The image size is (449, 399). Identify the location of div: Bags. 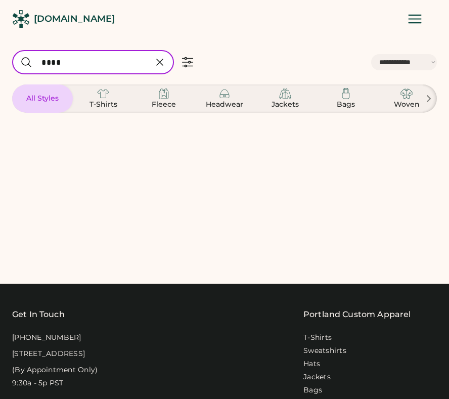
(346, 105).